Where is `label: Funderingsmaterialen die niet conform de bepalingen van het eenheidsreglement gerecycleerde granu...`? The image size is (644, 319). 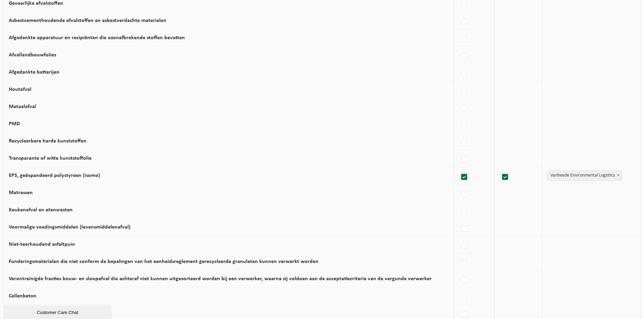
label: Funderingsmaterialen die niet conform de bepalingen van het eenheidsreglement gerecycleerde granu... is located at coordinates (164, 262).